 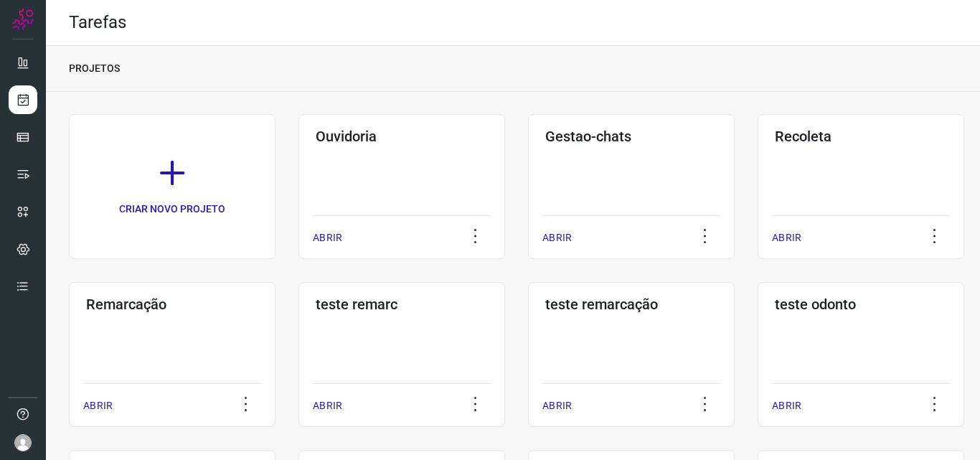 What do you see at coordinates (632, 304) in the screenshot?
I see `h3: teste remarcação` at bounding box center [632, 304].